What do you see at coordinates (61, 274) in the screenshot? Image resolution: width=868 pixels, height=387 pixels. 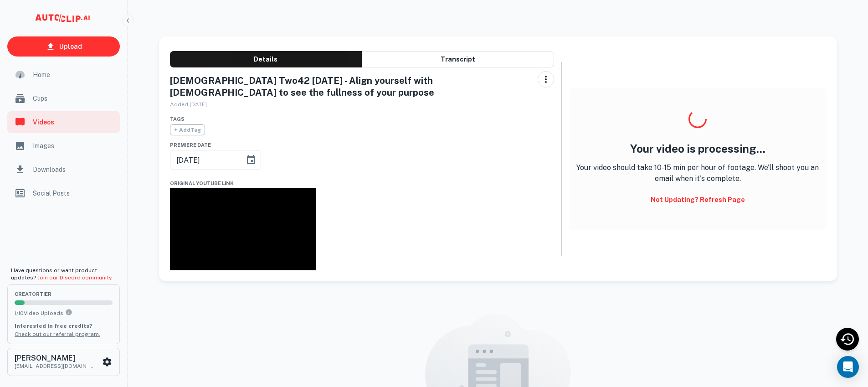 I see `span: Have questions or want product updates?` at bounding box center [61, 274].